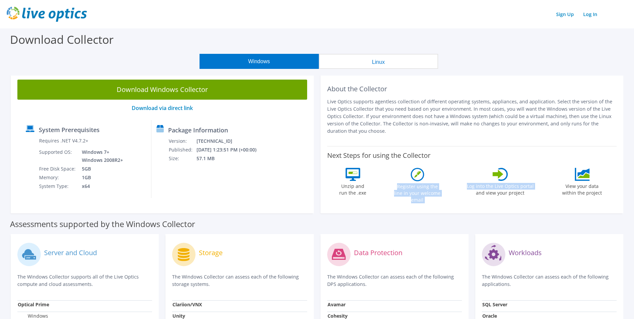 The image size is (634, 319). What do you see at coordinates (47, 14) in the screenshot?
I see `img: live_optics_svg.svg` at bounding box center [47, 14].